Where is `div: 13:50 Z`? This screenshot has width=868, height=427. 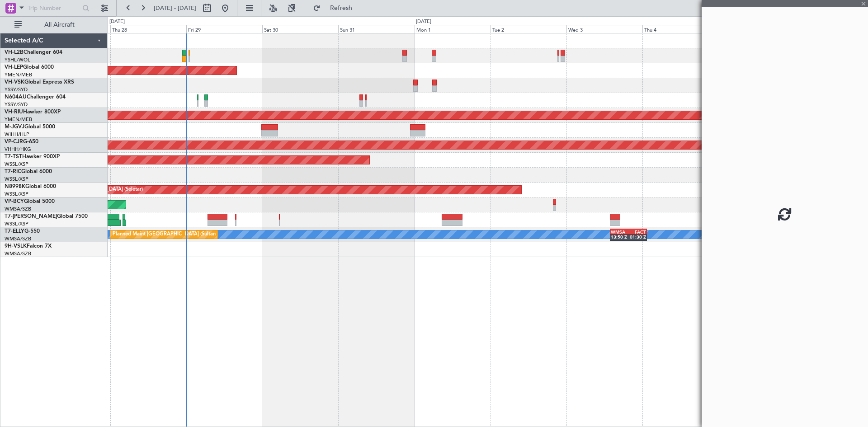
div: 13:50 Z is located at coordinates (619, 237).